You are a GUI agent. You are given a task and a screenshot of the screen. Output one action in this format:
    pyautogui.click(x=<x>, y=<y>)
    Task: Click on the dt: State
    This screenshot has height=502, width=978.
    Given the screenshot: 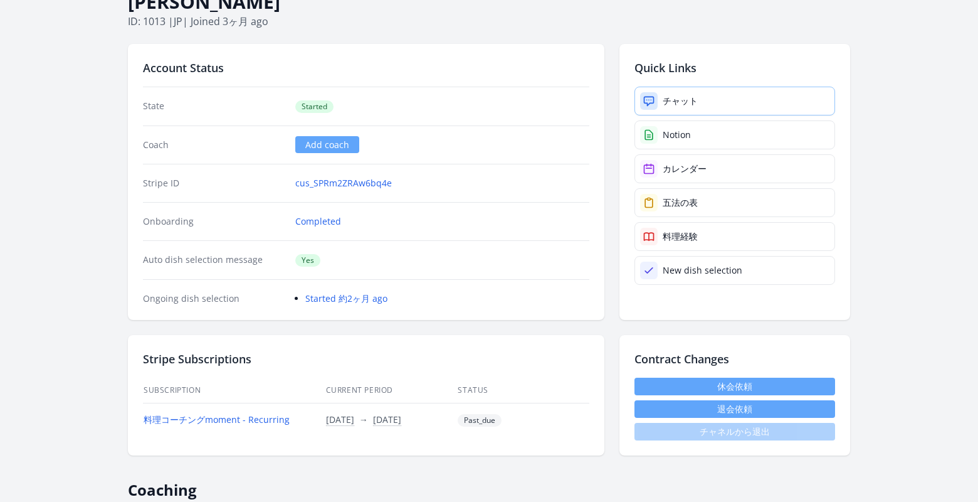 What is the action you would take?
    pyautogui.click(x=214, y=106)
    